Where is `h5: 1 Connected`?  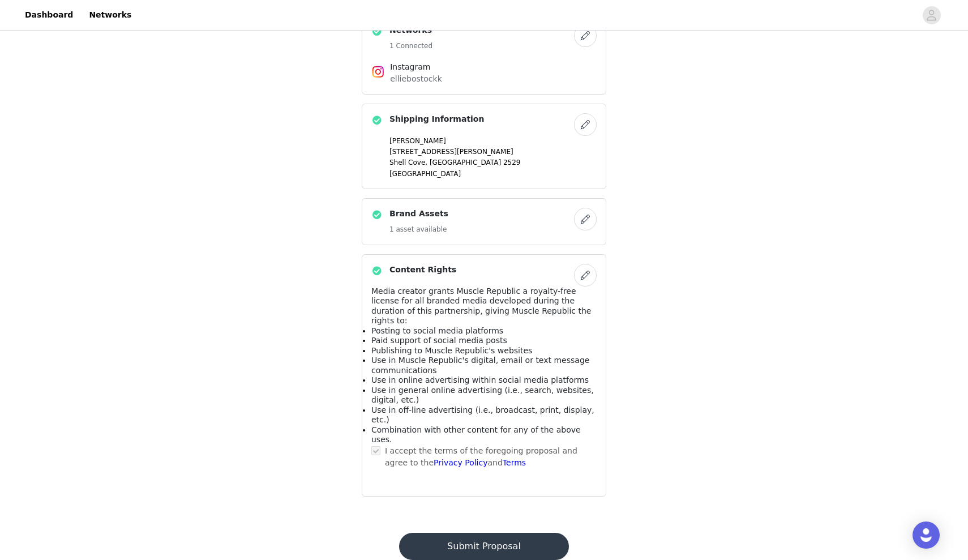
h5: 1 Connected is located at coordinates (411, 46).